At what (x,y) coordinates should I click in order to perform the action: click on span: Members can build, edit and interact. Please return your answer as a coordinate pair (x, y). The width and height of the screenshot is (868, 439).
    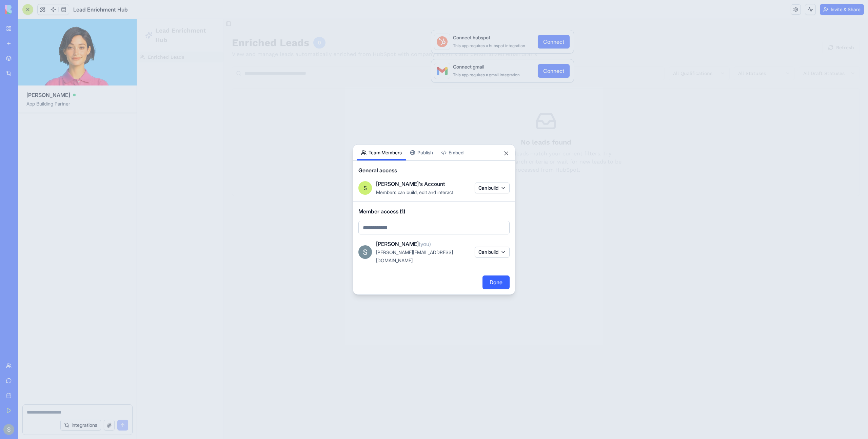
    Looking at the image, I should click on (415, 192).